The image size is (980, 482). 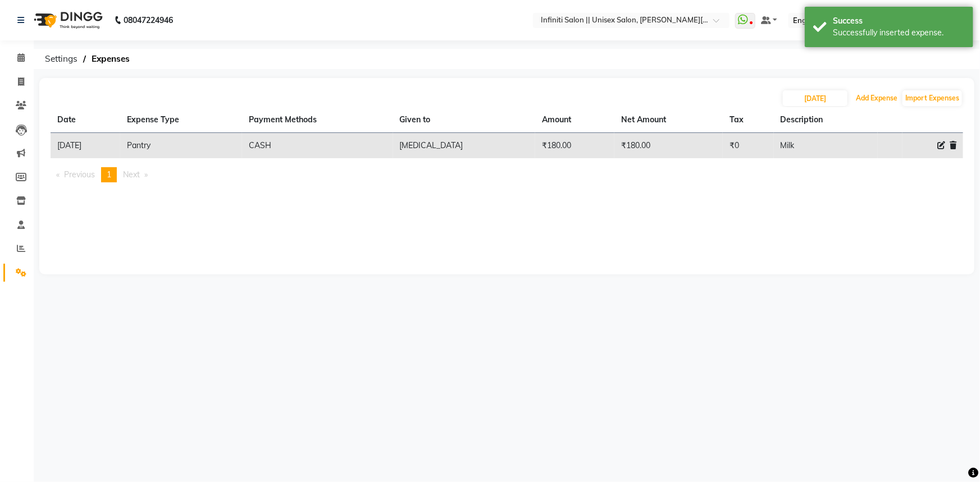 I want to click on span: Previous, so click(x=79, y=175).